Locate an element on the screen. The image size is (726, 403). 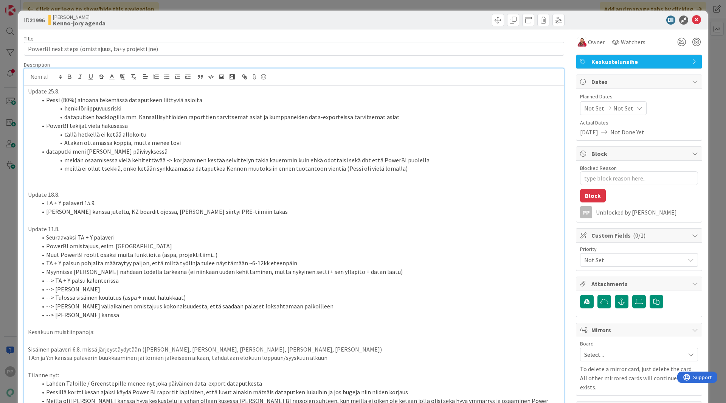
li: Atakan ottamassa koppia, mutta menee tovi is located at coordinates (298, 143).